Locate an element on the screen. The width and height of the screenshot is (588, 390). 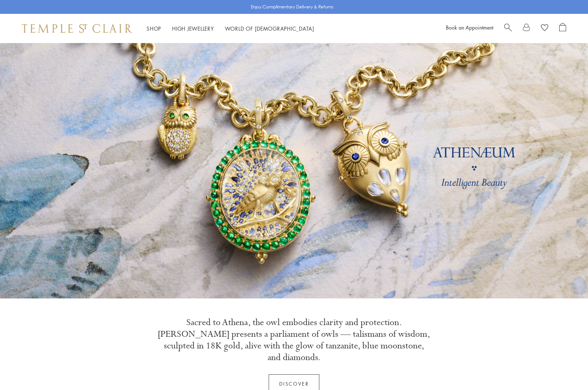
a: View Wishlist is located at coordinates (545, 28).